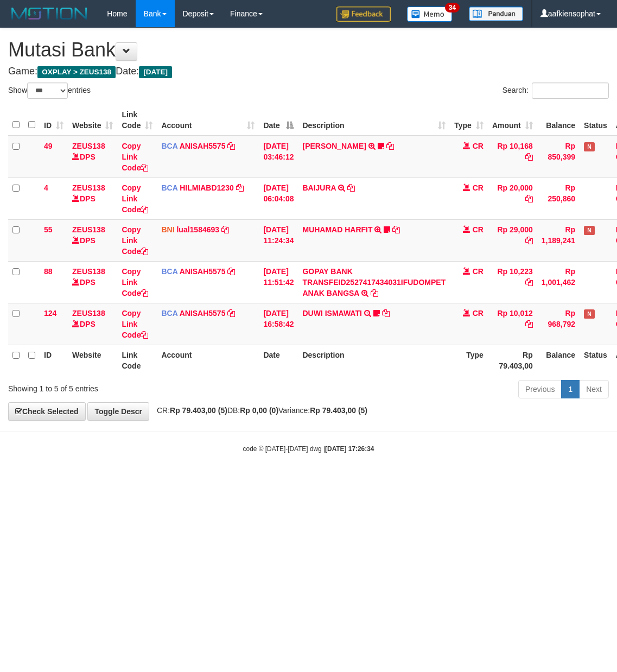  Describe the element at coordinates (570, 389) in the screenshot. I see `a: 1` at that location.